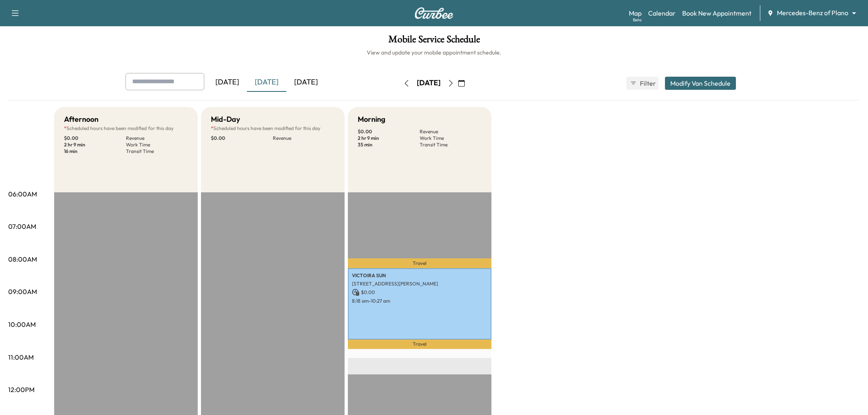  I want to click on p: 06:00AM, so click(23, 194).